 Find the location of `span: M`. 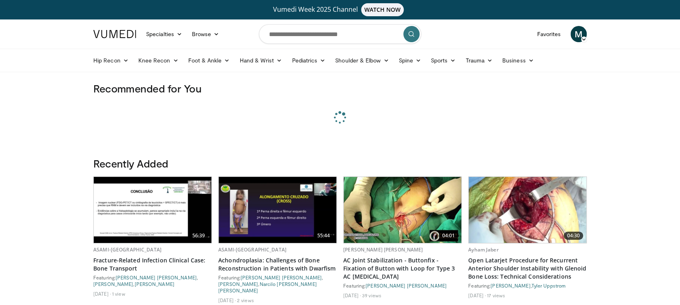

span: M is located at coordinates (579, 34).